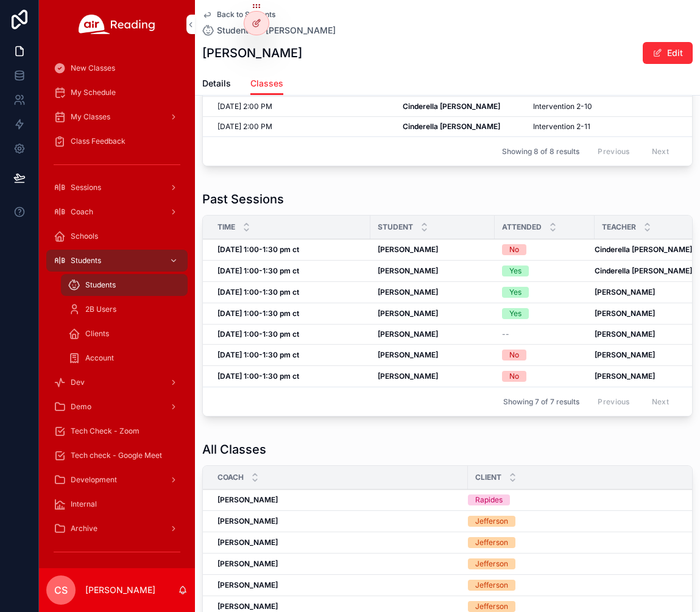  I want to click on span: Tech Check - Zoom, so click(105, 431).